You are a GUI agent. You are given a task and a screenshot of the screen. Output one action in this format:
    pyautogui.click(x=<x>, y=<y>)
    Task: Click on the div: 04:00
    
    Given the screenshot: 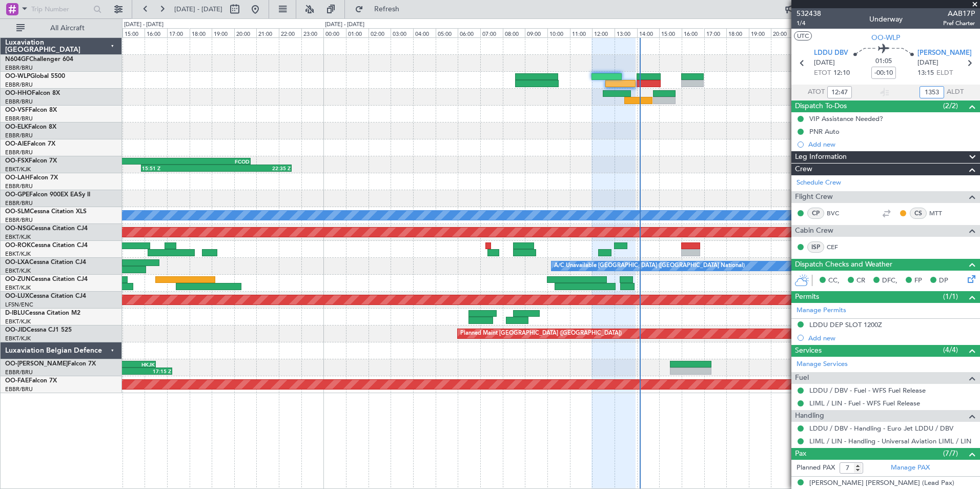 What is the action you would take?
    pyautogui.click(x=424, y=33)
    